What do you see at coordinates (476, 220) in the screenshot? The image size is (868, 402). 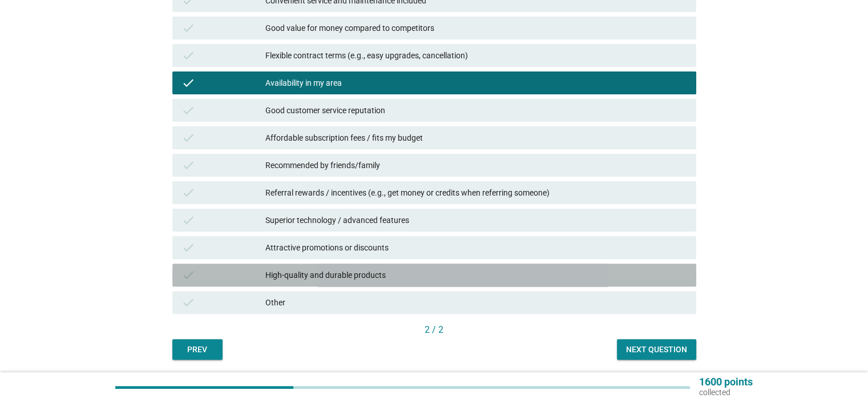 I see `div: Superior technology / advanced features` at bounding box center [476, 220].